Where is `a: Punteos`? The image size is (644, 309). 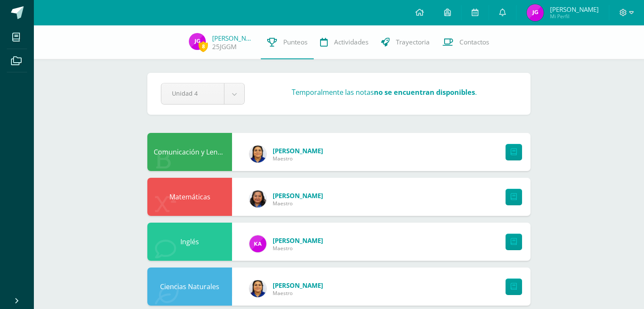
a: Punteos is located at coordinates (287, 43).